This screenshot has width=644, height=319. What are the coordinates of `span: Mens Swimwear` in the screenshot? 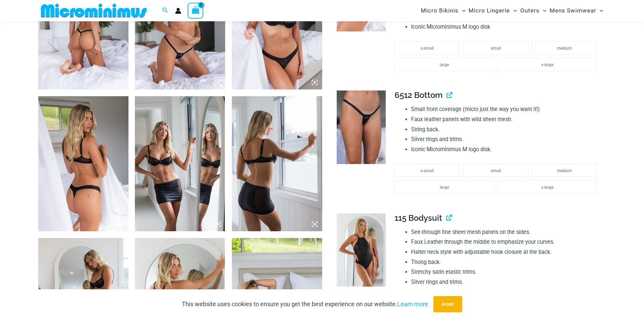 It's located at (573, 10).